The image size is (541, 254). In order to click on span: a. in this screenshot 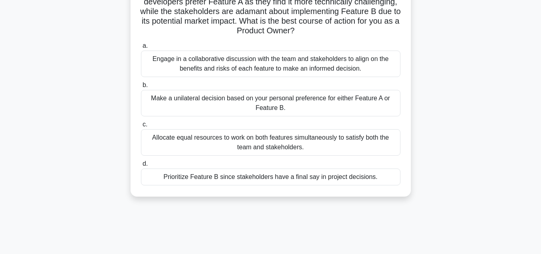, I will do `click(145, 45)`.